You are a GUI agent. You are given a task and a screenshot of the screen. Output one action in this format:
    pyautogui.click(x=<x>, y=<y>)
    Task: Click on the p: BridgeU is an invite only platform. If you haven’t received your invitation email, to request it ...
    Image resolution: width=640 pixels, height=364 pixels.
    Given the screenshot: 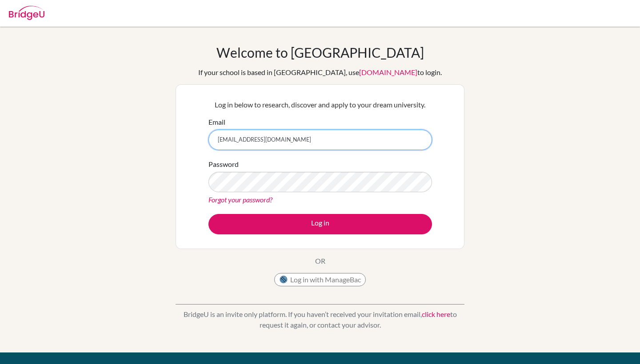 What is the action you would take?
    pyautogui.click(x=320, y=320)
    